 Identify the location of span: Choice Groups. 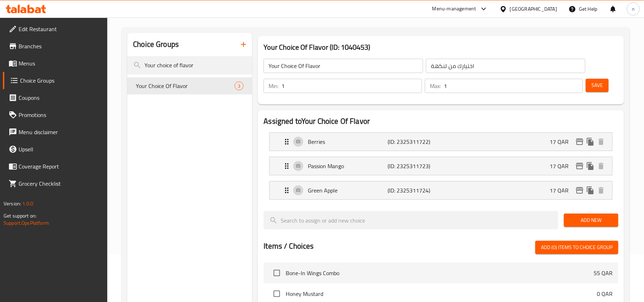
(61, 80).